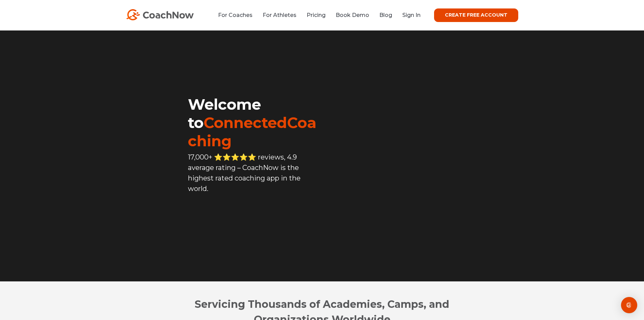  What do you see at coordinates (386, 15) in the screenshot?
I see `a: Blog` at bounding box center [386, 15].